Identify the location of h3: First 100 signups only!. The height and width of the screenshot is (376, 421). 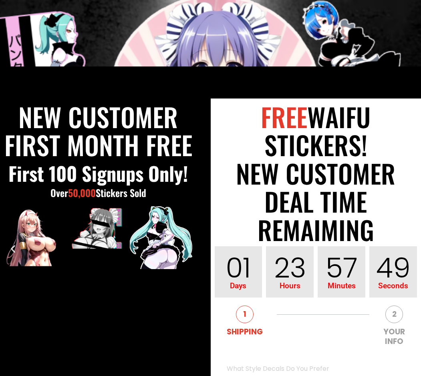
(98, 173).